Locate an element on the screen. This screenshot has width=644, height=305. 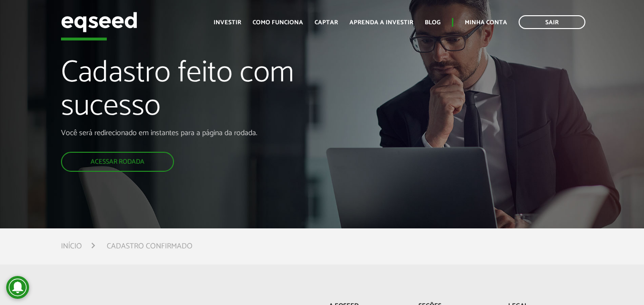
a: Aprenda a investir is located at coordinates (381, 22).